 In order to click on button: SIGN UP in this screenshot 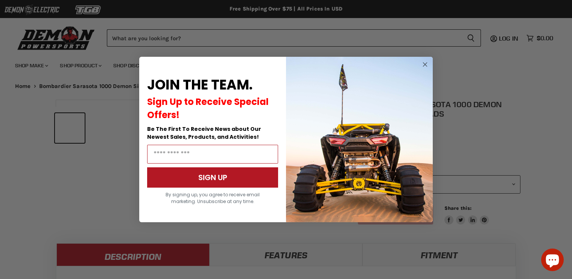, I will do `click(212, 177)`.